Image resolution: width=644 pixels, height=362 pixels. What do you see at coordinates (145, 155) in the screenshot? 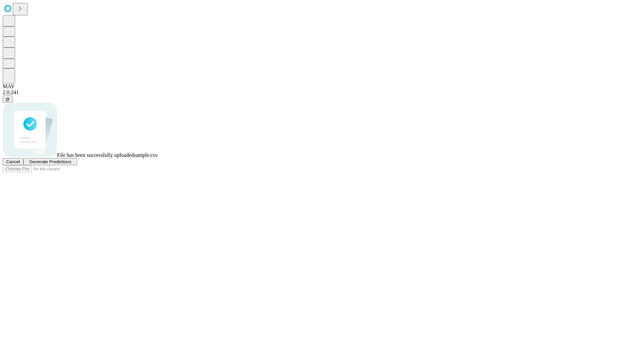
I see `span: sample.csv` at bounding box center [145, 155].